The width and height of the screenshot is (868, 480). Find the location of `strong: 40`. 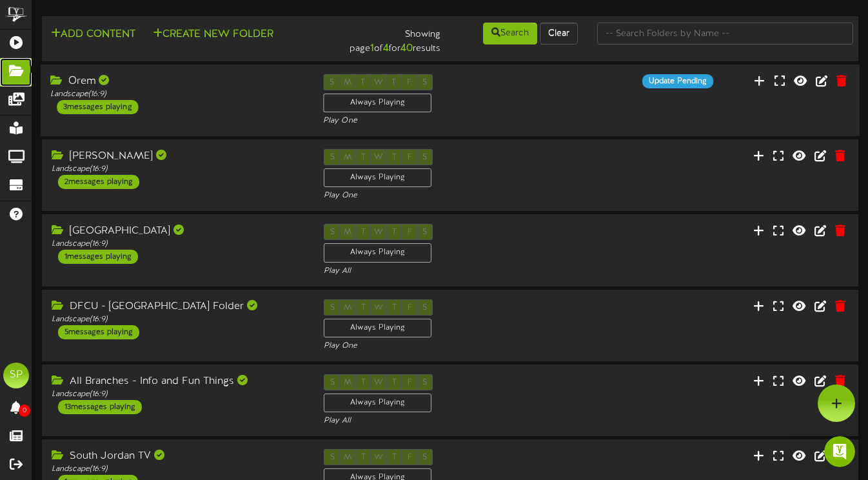

strong: 40 is located at coordinates (406, 48).